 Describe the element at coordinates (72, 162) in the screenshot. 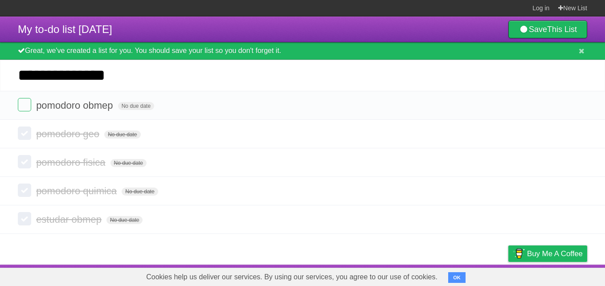

I see `span: pomodoro fisica` at that location.